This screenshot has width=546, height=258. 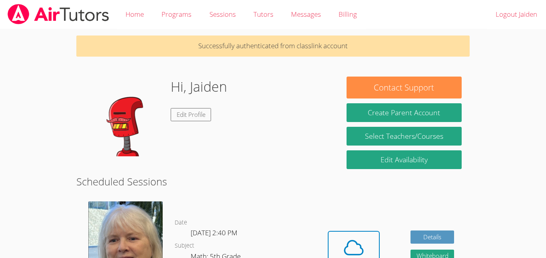 I want to click on a: Details, so click(x=432, y=237).